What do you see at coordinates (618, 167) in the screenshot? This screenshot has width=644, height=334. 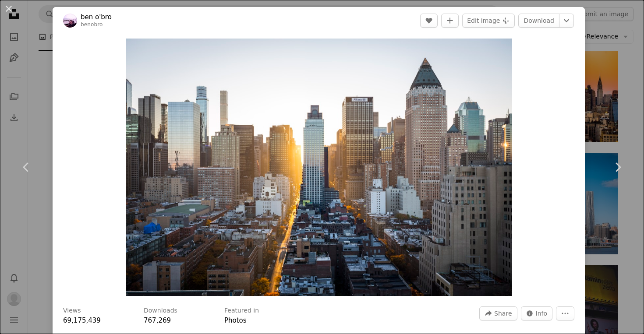 I see `a: Next` at bounding box center [618, 167].